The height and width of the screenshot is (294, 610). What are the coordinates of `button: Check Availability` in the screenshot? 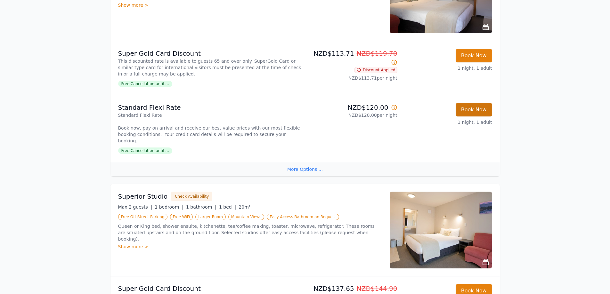 It's located at (192, 197).